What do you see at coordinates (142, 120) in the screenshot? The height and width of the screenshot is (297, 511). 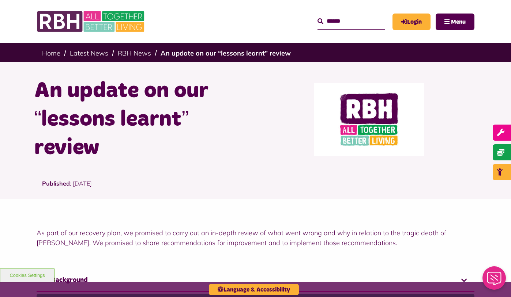 I see `h1: An update on our “lessons learnt” review` at bounding box center [142, 120].